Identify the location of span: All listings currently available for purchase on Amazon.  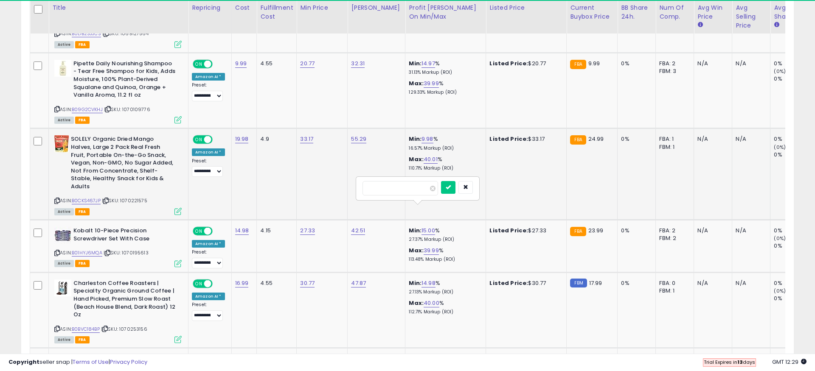
(64, 45).